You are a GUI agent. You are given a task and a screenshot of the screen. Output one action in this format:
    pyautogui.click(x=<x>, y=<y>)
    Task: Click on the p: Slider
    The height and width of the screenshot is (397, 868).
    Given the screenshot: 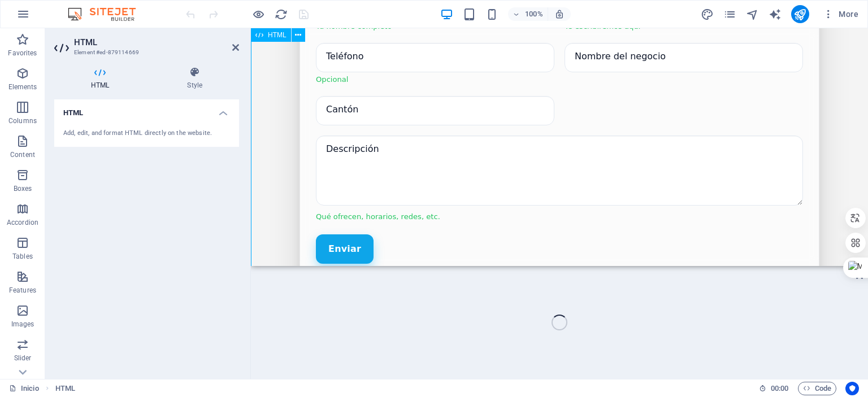 What is the action you would take?
    pyautogui.click(x=23, y=358)
    